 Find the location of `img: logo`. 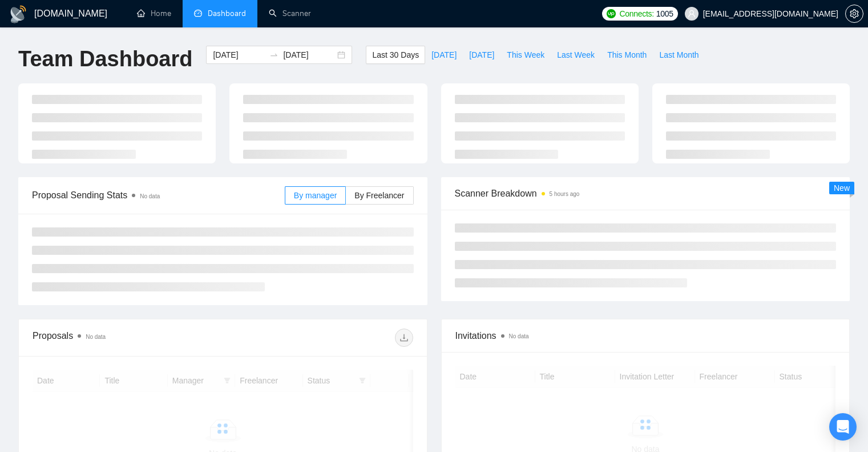

img: logo is located at coordinates (18, 14).